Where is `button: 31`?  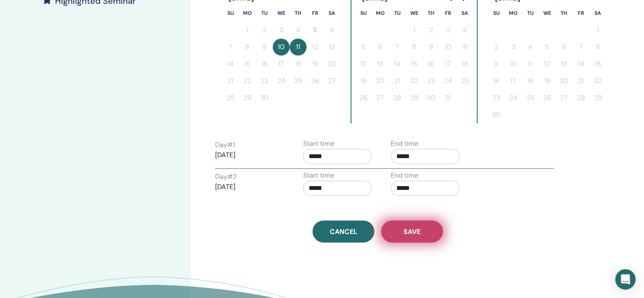
button: 31 is located at coordinates (448, 98).